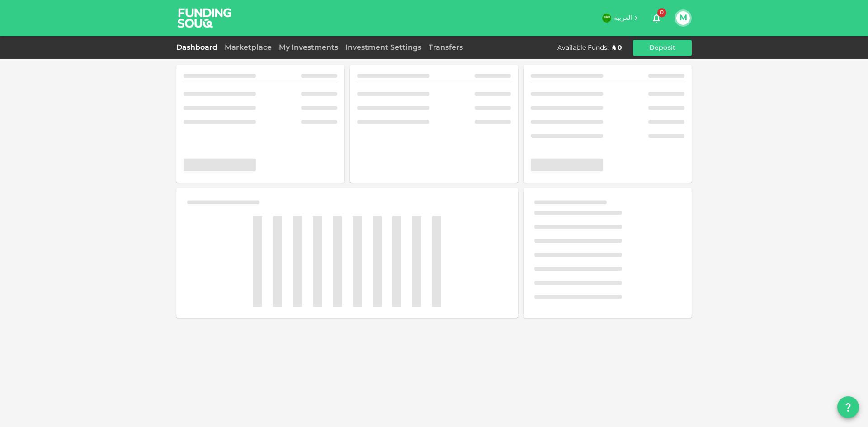 This screenshot has width=868, height=427. Describe the element at coordinates (617, 48) in the screenshot. I see `div: ʢ 0` at that location.